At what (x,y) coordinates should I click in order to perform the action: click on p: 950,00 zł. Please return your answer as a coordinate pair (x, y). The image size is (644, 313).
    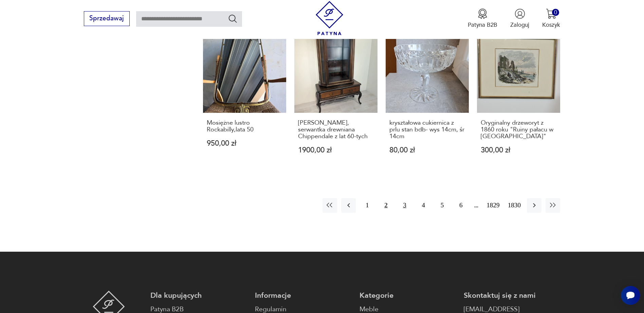
    Looking at the image, I should click on (245, 144).